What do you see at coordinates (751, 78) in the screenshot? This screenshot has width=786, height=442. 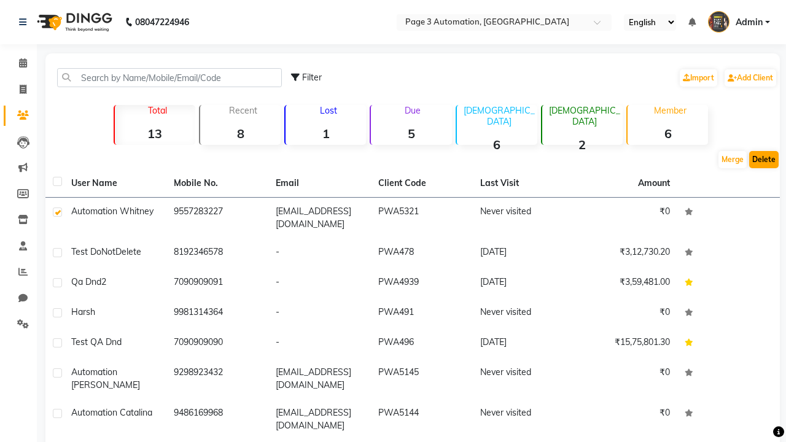 I see `a: Add Client` at bounding box center [751, 78].